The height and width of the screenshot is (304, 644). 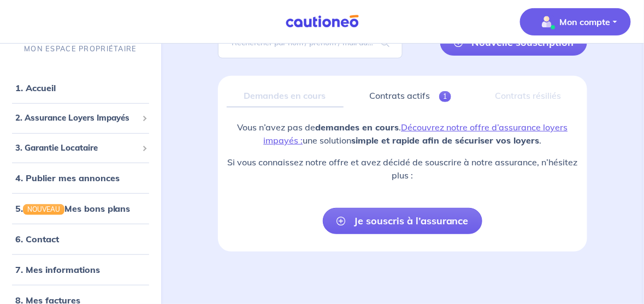 What do you see at coordinates (445, 140) in the screenshot?
I see `strong: simple et rapide afin de sécuriser vos loyers` at bounding box center [445, 140].